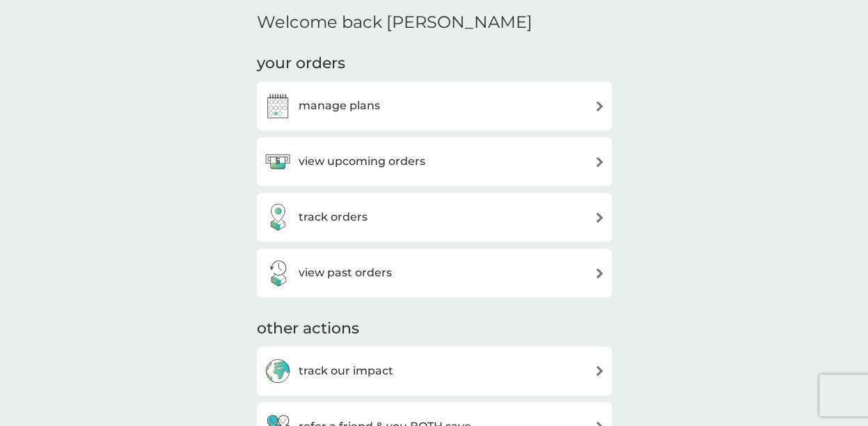  Describe the element at coordinates (362, 162) in the screenshot. I see `h3: view upcoming orders` at that location.